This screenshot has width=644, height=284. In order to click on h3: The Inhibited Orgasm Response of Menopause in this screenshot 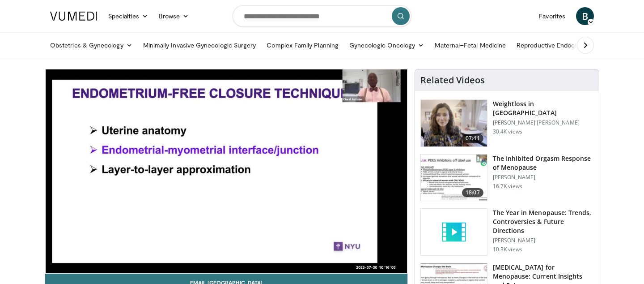, I will do `click(543, 163)`.